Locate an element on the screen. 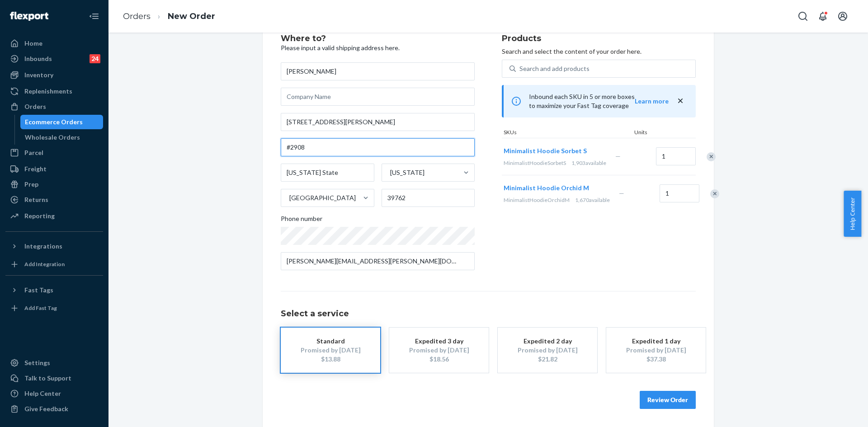  a: Ecommerce Orders is located at coordinates (62, 122).